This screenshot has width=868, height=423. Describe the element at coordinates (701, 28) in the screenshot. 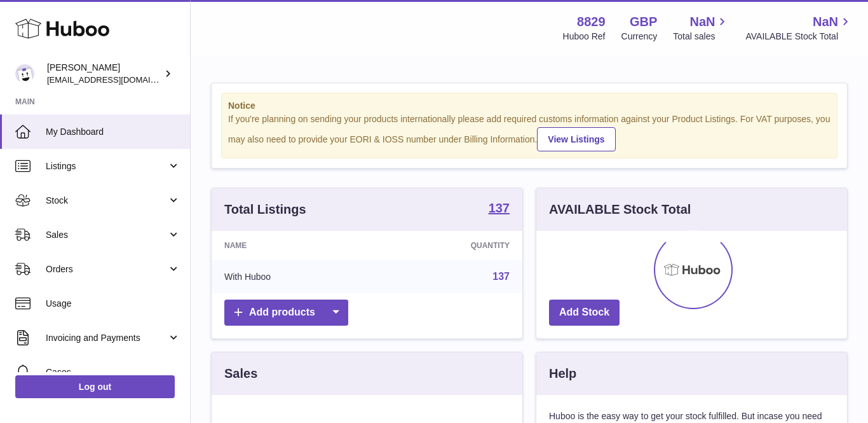

I see `a: NaN Total sales` at that location.